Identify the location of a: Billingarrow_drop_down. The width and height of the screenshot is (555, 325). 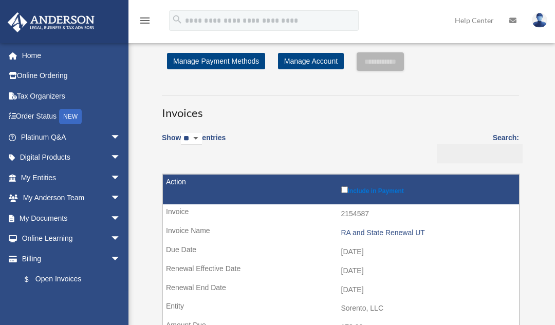
(69, 259).